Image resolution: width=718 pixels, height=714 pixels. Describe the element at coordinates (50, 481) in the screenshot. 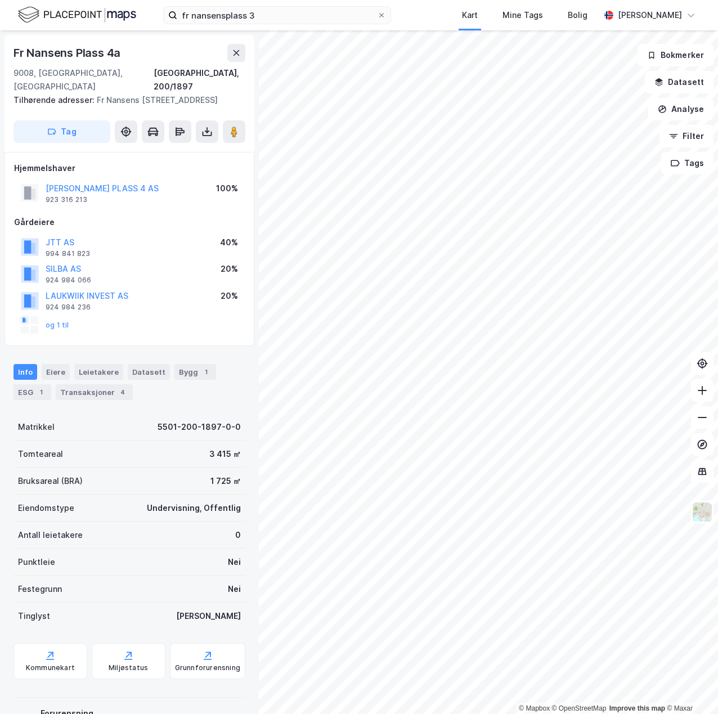

I see `div: Bruksareal (BRA)` at that location.